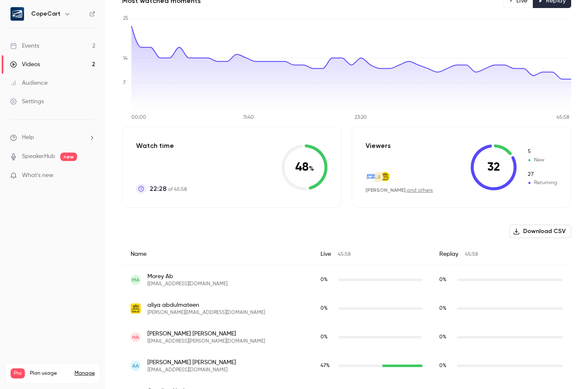  Describe the element at coordinates (168, 189) in the screenshot. I see `p: of 45:58` at that location.